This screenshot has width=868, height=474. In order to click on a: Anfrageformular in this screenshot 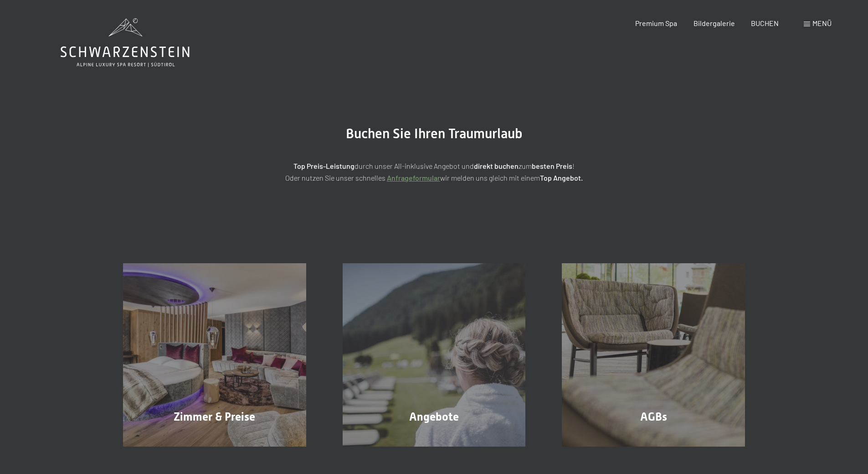, I will do `click(413, 178)`.